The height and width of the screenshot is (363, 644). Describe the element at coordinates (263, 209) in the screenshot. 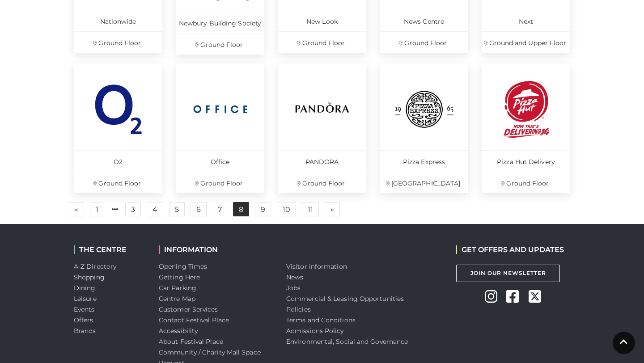

I see `a: 9` at that location.